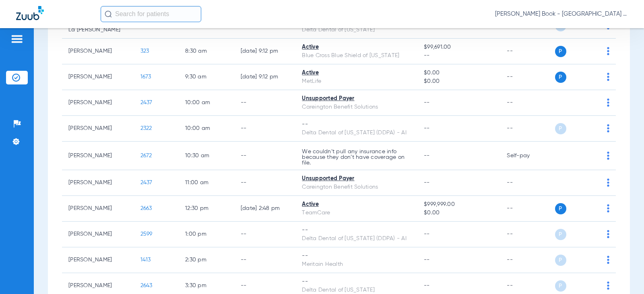 Image resolution: width=644 pixels, height=294 pixels. Describe the element at coordinates (146, 208) in the screenshot. I see `span: 2663` at that location.